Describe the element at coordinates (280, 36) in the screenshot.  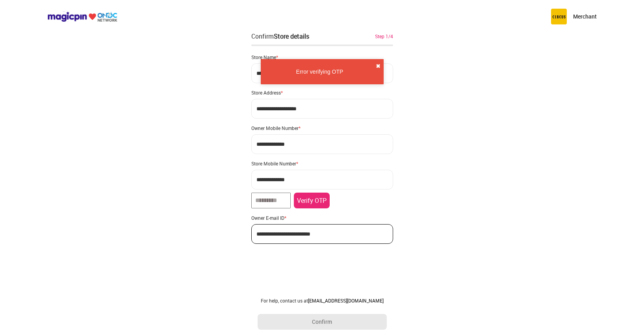
I see `div: Confirm` at that location.